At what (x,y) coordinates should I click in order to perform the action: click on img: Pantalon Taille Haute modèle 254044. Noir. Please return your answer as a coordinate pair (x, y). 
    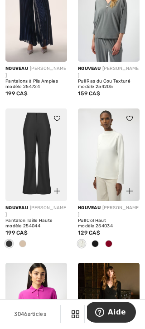
    Looking at the image, I should click on (36, 155).